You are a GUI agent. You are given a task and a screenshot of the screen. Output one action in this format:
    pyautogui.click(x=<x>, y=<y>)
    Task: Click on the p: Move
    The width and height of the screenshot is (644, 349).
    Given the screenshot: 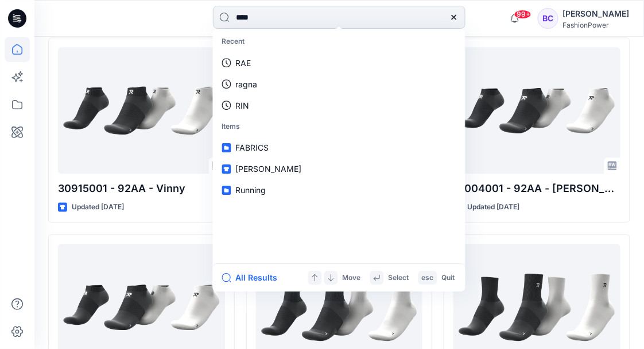 What is the action you would take?
    pyautogui.click(x=352, y=278)
    